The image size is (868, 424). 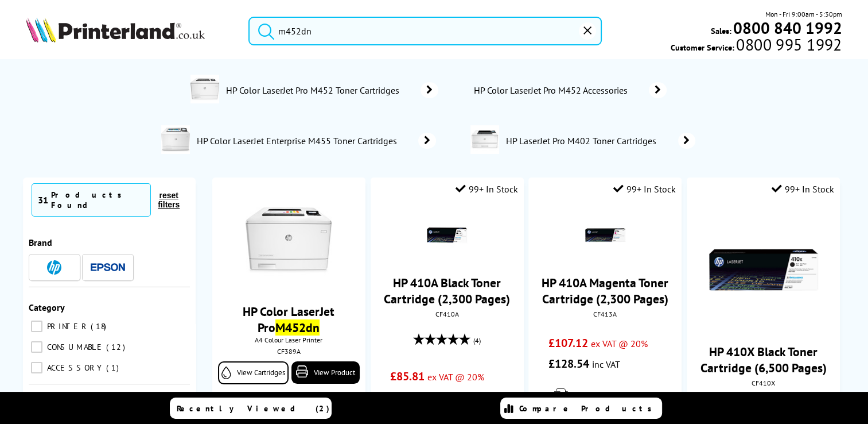 I want to click on img: HP-M452dn-Front-Small.jpg, so click(x=289, y=240).